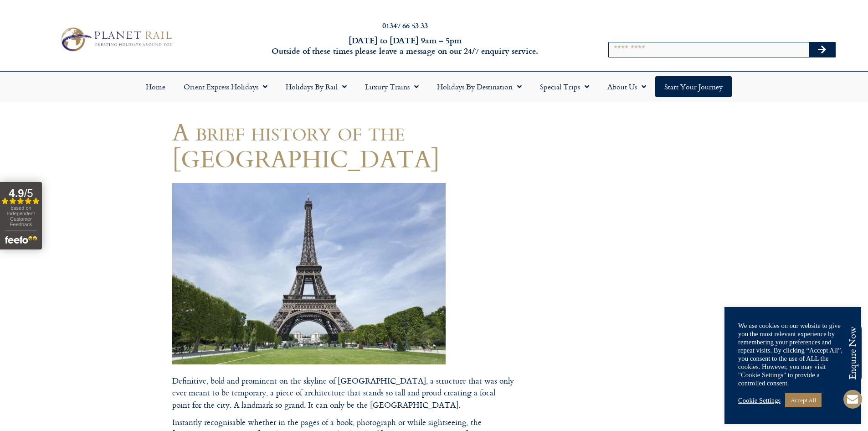 This screenshot has width=868, height=431. Describe the element at coordinates (434, 87) in the screenshot. I see `nav: Menu` at that location.